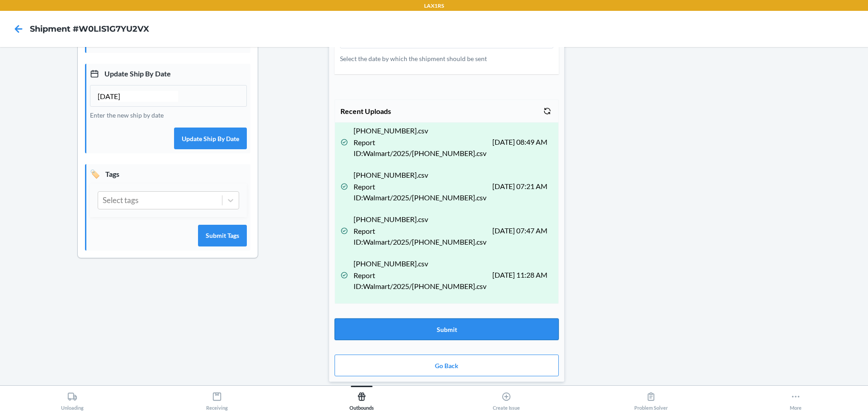  What do you see at coordinates (651, 399) in the screenshot?
I see `div: Problem Solver` at bounding box center [651, 399].